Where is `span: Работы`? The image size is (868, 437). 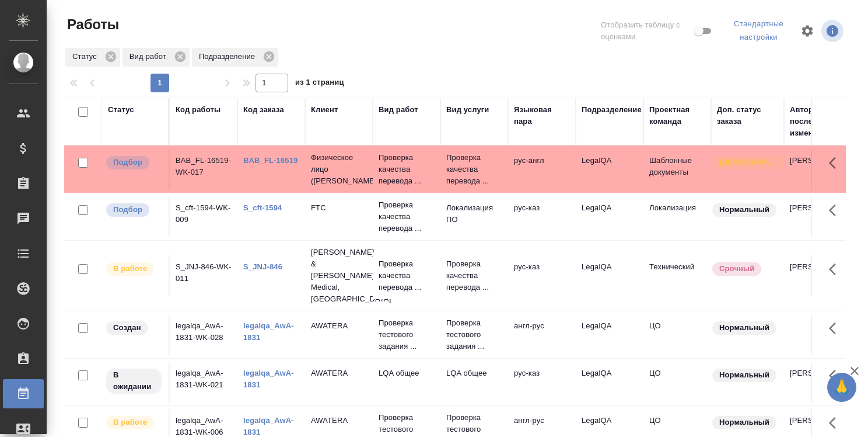
span: Работы is located at coordinates (92, 25).